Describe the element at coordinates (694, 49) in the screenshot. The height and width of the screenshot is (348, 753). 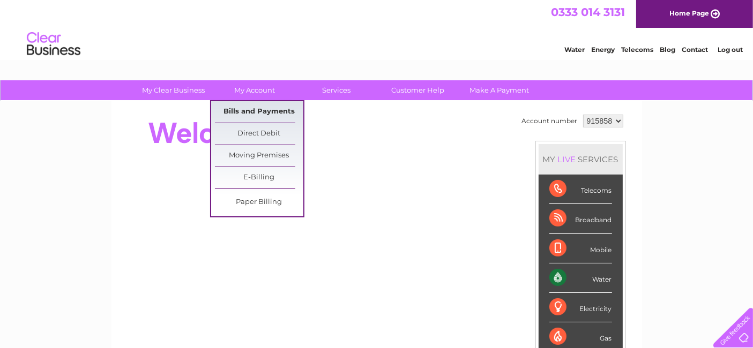
I see `a: Contact` at that location.